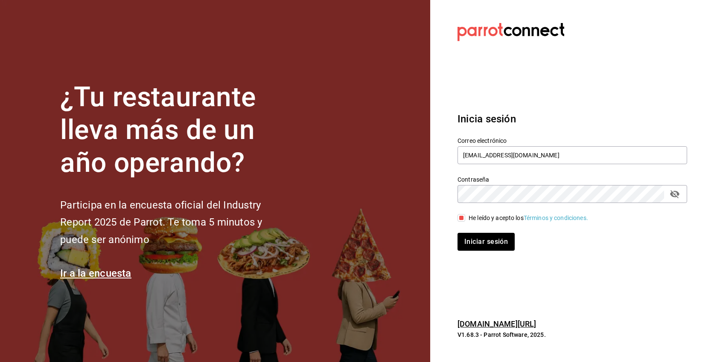  I want to click on a: Términos y condiciones., so click(555, 218).